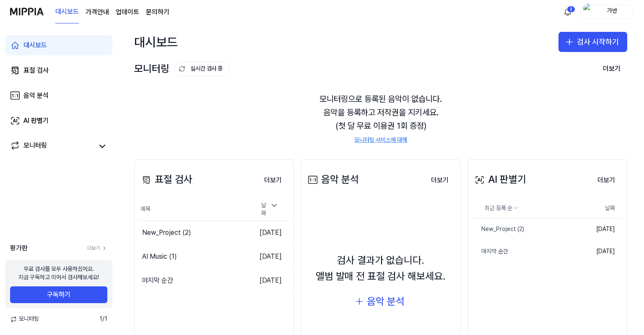 The image size is (644, 335). What do you see at coordinates (269, 209) in the screenshot?
I see `div: 날짜` at bounding box center [269, 209].